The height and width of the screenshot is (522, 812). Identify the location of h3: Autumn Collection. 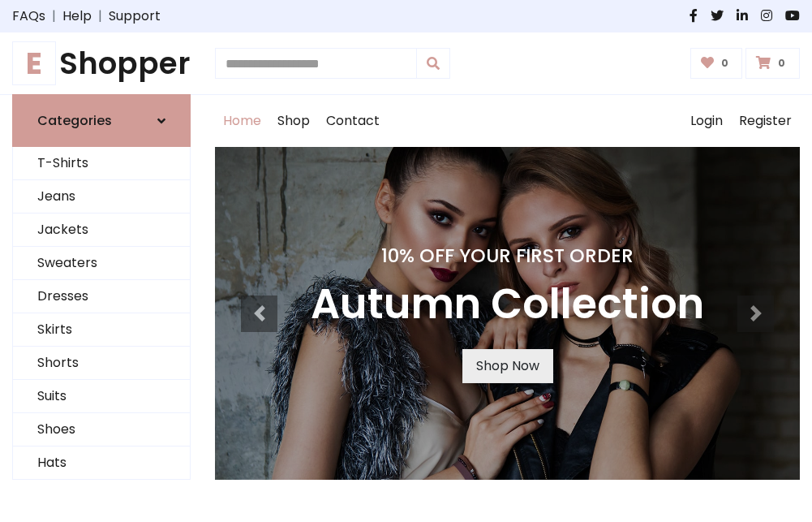
(507, 304).